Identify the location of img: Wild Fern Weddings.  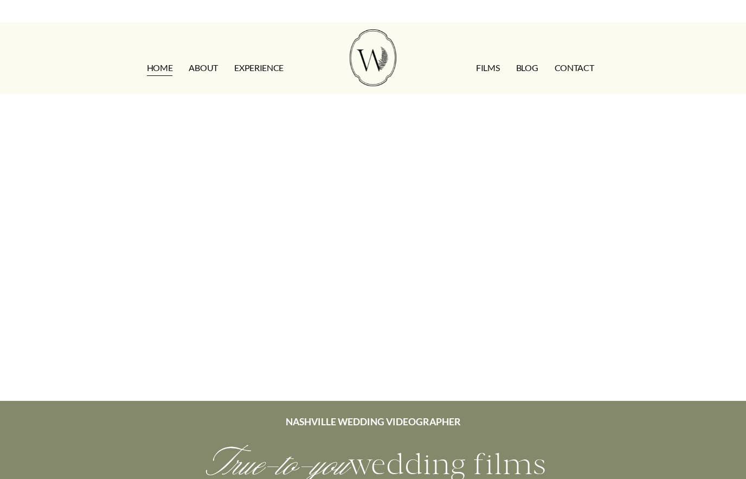
(373, 57).